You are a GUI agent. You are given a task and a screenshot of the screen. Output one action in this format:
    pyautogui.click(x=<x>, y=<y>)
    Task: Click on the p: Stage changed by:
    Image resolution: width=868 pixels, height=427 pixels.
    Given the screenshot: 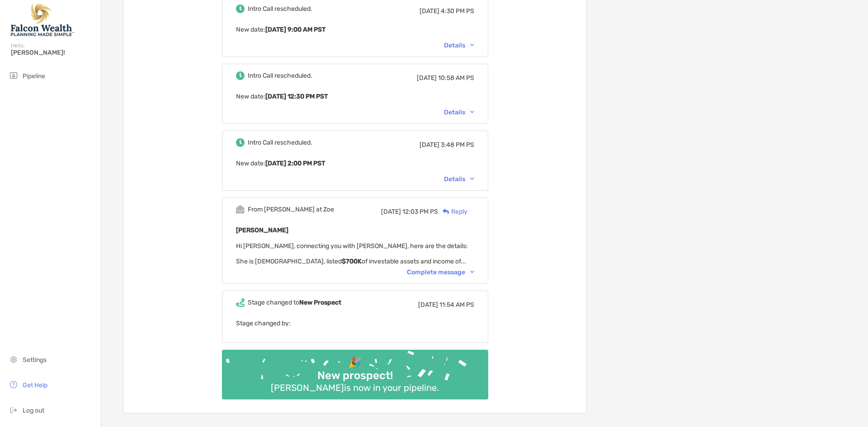 What is the action you would take?
    pyautogui.click(x=354, y=323)
    